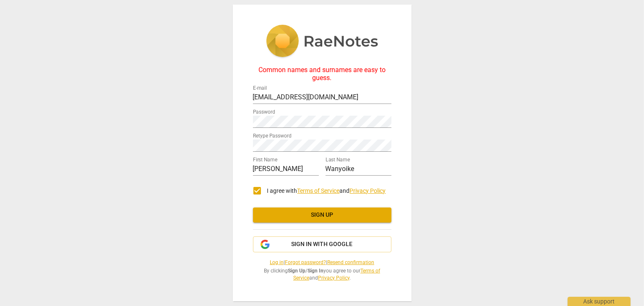 Image resolution: width=644 pixels, height=306 pixels. Describe the element at coordinates (599, 302) in the screenshot. I see `div: Ask support` at that location.